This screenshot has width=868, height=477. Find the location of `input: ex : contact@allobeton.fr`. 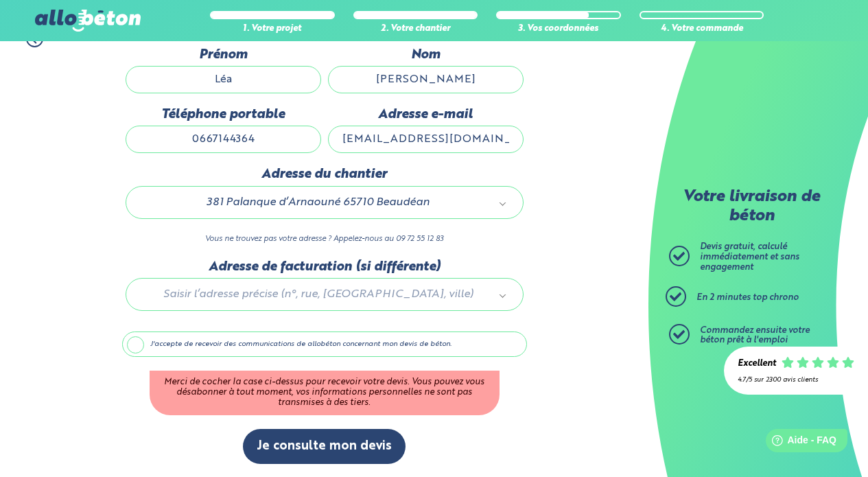

input: ex : contact@allobeton.fr is located at coordinates (426, 139).